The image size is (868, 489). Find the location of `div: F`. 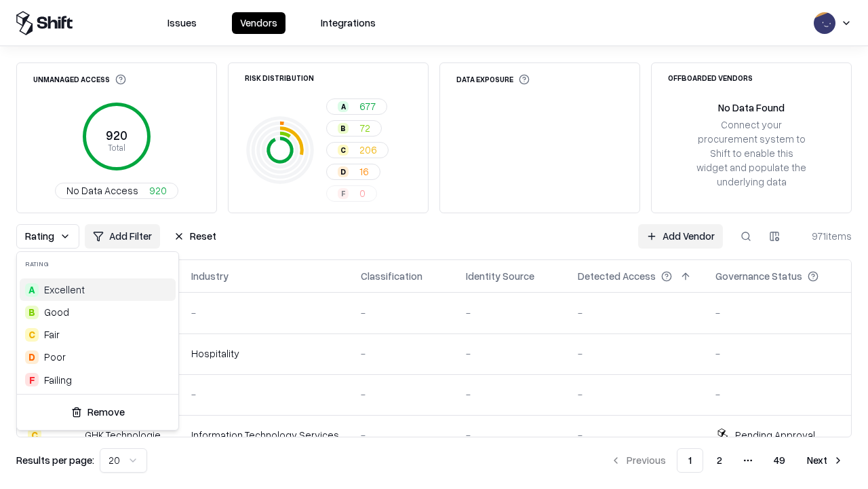

div: F is located at coordinates (32, 379).